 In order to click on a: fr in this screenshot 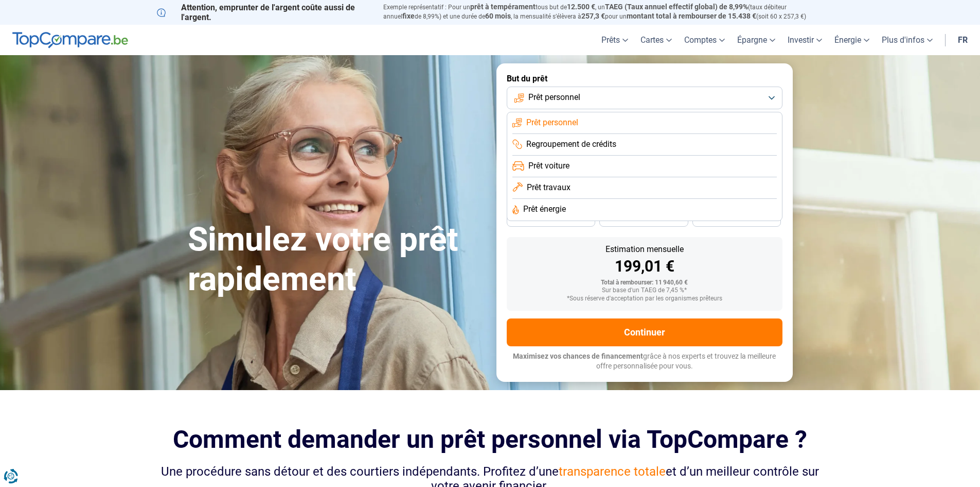, I will do `click(963, 40)`.